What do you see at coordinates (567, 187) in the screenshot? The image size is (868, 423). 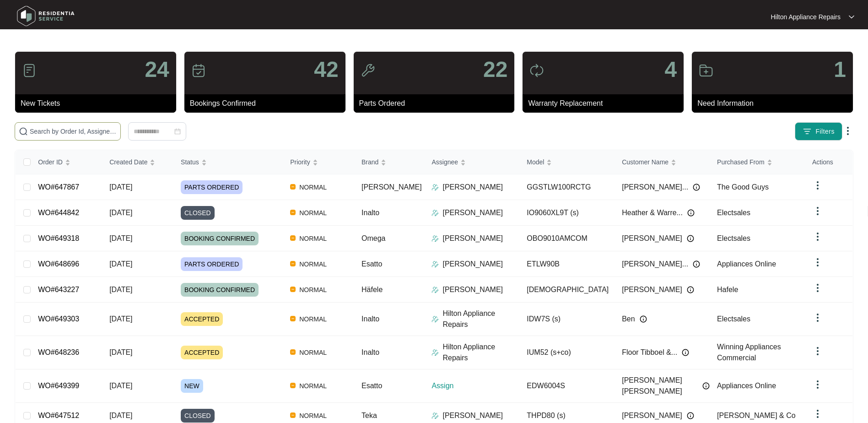 I see `td: GGSTLW100RCTG` at bounding box center [567, 187].